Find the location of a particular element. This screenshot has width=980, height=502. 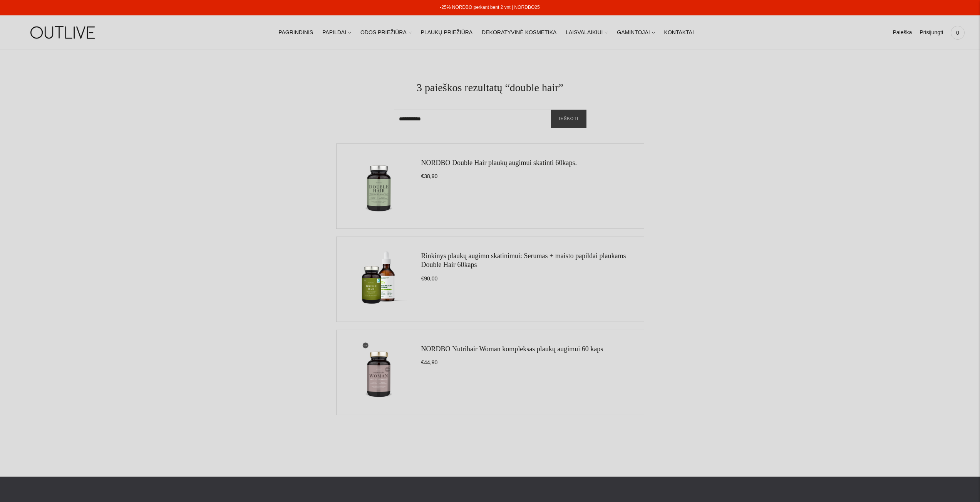

a: PAPILDAI is located at coordinates (337, 32).